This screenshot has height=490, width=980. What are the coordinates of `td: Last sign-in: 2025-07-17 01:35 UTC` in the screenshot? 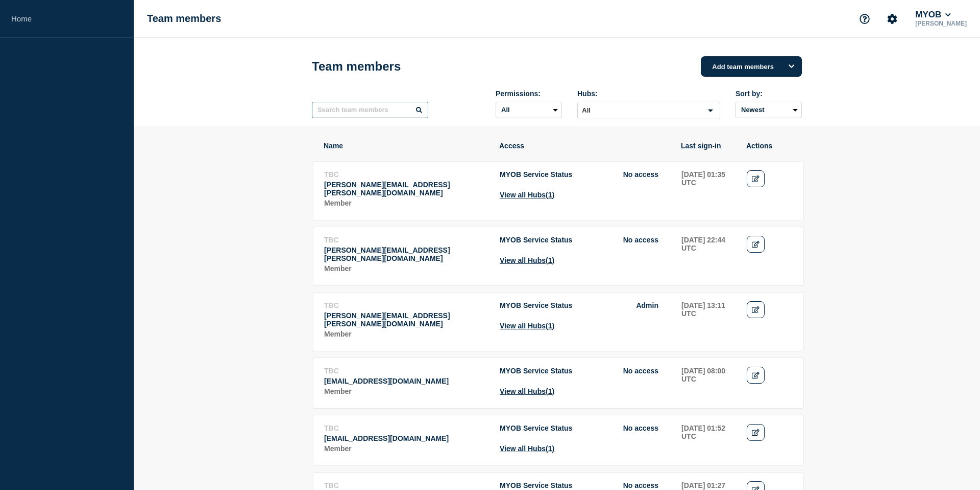 It's located at (708, 189).